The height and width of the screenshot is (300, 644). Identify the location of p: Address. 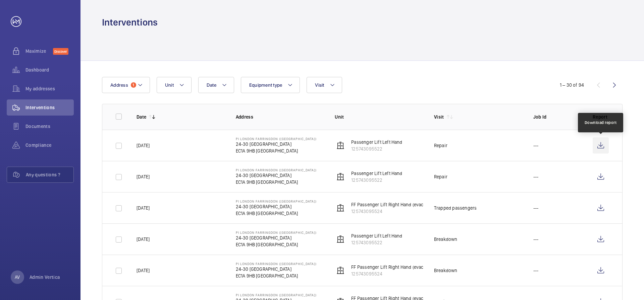
(280, 117).